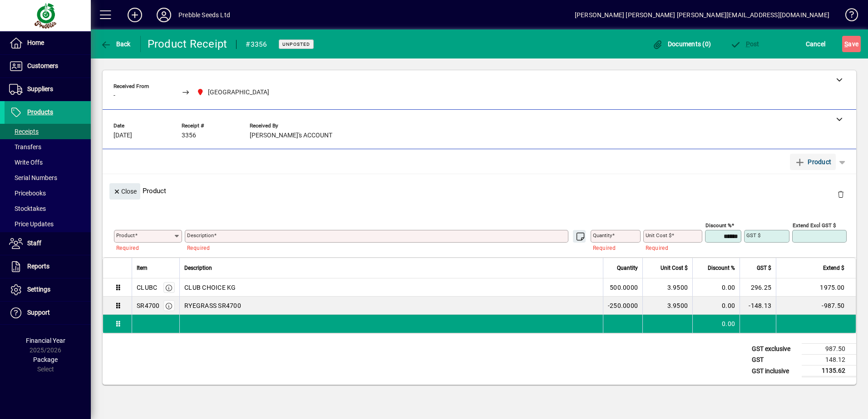 The width and height of the screenshot is (868, 419). What do you see at coordinates (125, 191) in the screenshot?
I see `app-page-header-button: Close` at bounding box center [125, 191].